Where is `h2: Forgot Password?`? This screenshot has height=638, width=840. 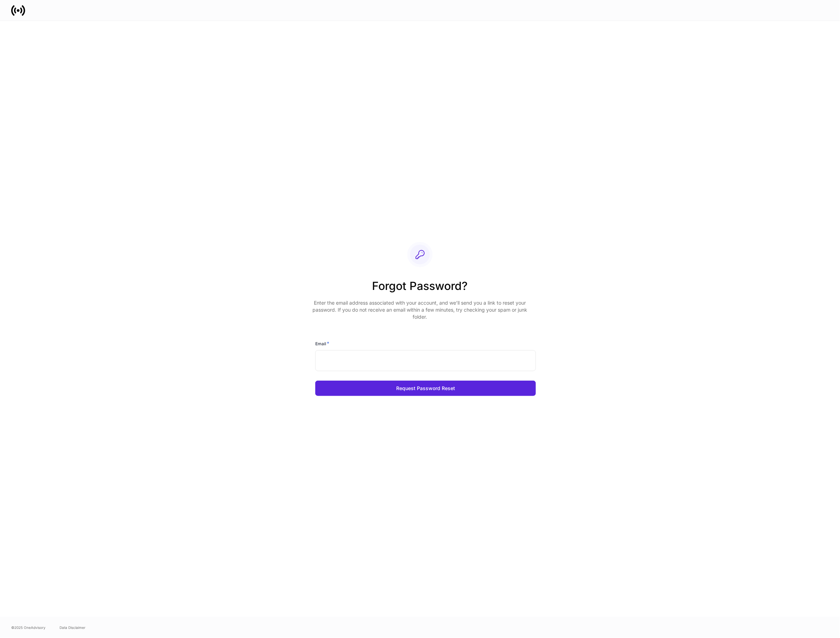 h2: Forgot Password? is located at coordinates (420, 289).